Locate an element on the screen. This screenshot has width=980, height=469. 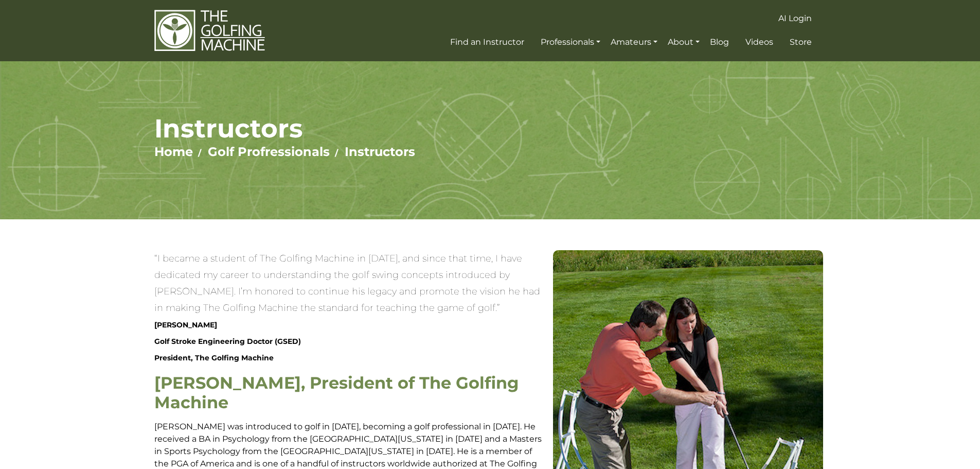
a: Golf Profressionals is located at coordinates (268, 152).